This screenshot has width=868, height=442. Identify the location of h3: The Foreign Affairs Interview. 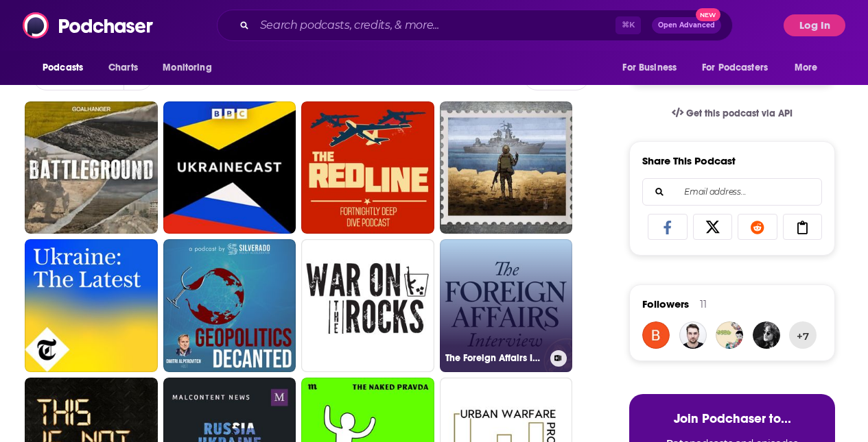
(495, 358).